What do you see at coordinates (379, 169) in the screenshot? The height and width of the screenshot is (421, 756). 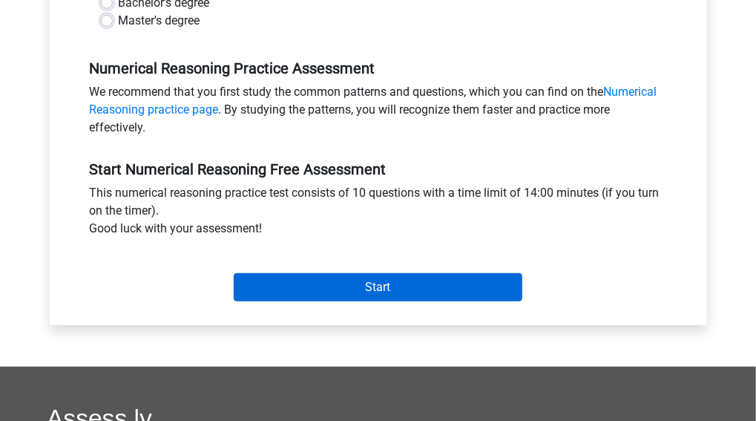 I see `h5: Start Numerical Reasoning Free Assessment` at bounding box center [379, 169].